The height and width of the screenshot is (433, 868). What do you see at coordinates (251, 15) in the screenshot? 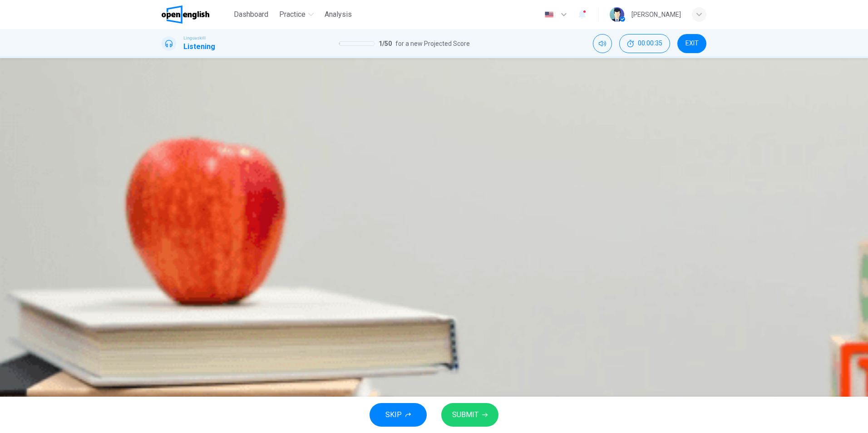
I see `button: Dashboard` at bounding box center [251, 15].